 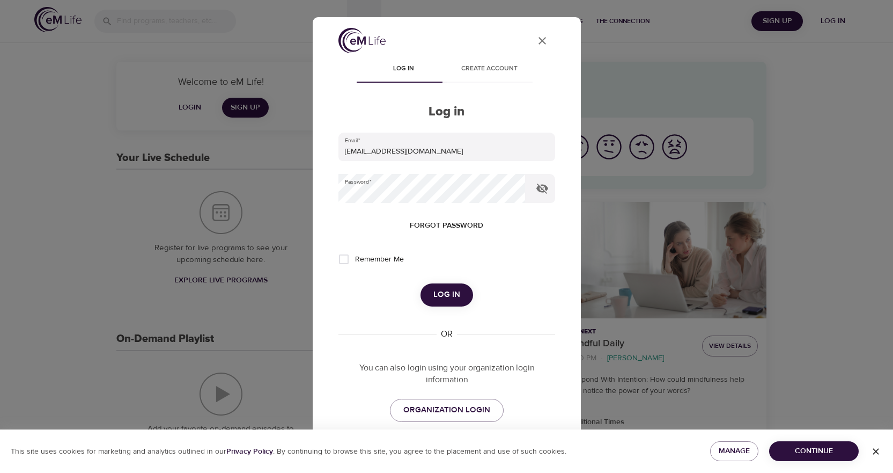 What do you see at coordinates (447, 410) in the screenshot?
I see `span: ORGANIZATION LOGIN` at bounding box center [447, 410].